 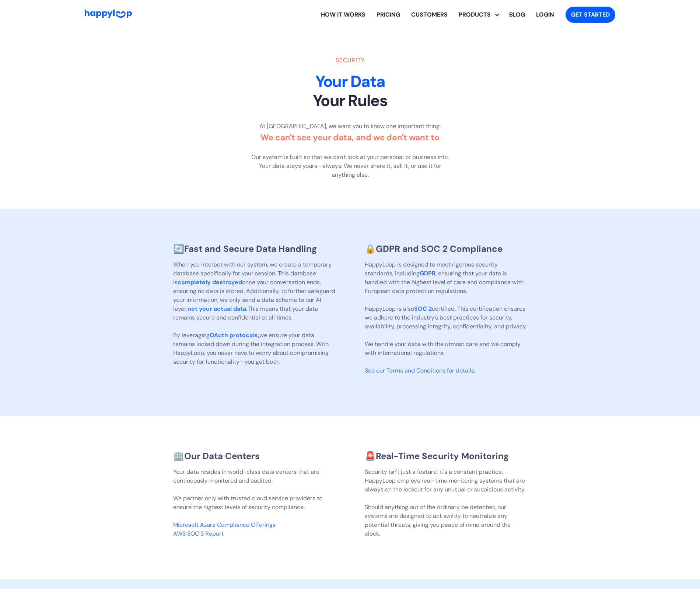 What do you see at coordinates (478, 15) in the screenshot?
I see `div: Explore HappyLoop use cases` at bounding box center [478, 15].